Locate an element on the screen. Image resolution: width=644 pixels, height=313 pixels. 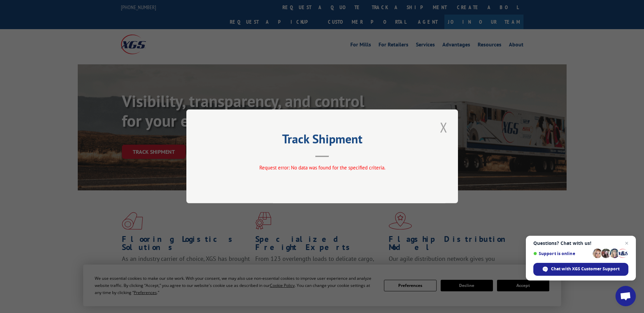
h2: Track Shipment is located at coordinates (322, 141).